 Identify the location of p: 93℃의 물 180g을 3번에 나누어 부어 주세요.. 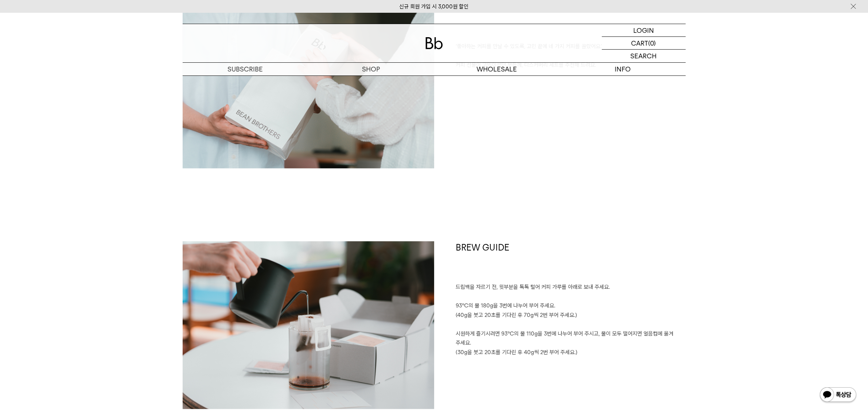
(571, 306).